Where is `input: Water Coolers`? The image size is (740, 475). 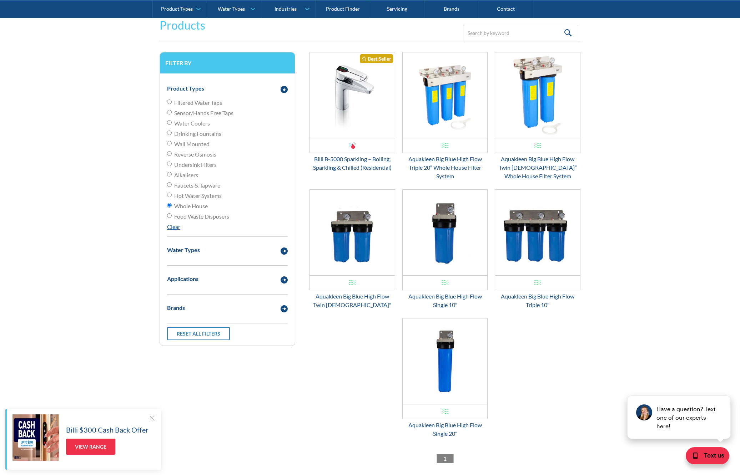 input: Water Coolers is located at coordinates (169, 122).